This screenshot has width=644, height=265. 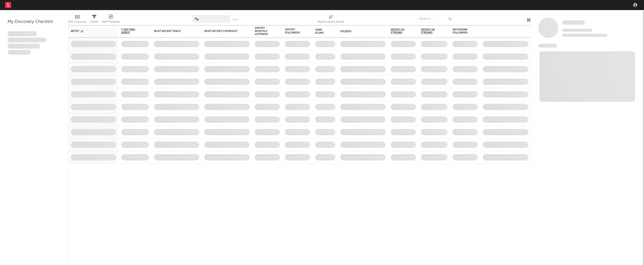 What do you see at coordinates (263, 31) in the screenshot?
I see `div: Spotify Monthly Listeners` at bounding box center [263, 31].